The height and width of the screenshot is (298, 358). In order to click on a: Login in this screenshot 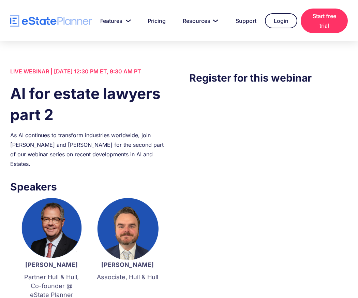, I will do `click(281, 21)`.